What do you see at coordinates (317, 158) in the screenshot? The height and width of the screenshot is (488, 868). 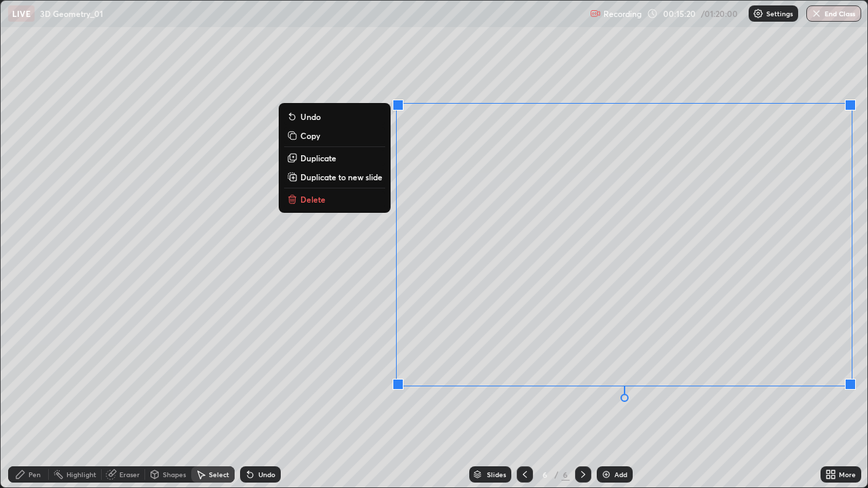 I see `p: Duplicate` at bounding box center [317, 158].